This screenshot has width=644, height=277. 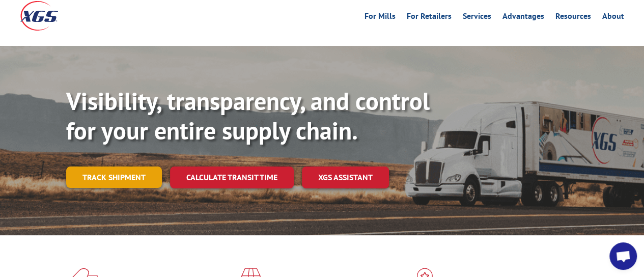 I want to click on a: Calculate transit time, so click(x=232, y=177).